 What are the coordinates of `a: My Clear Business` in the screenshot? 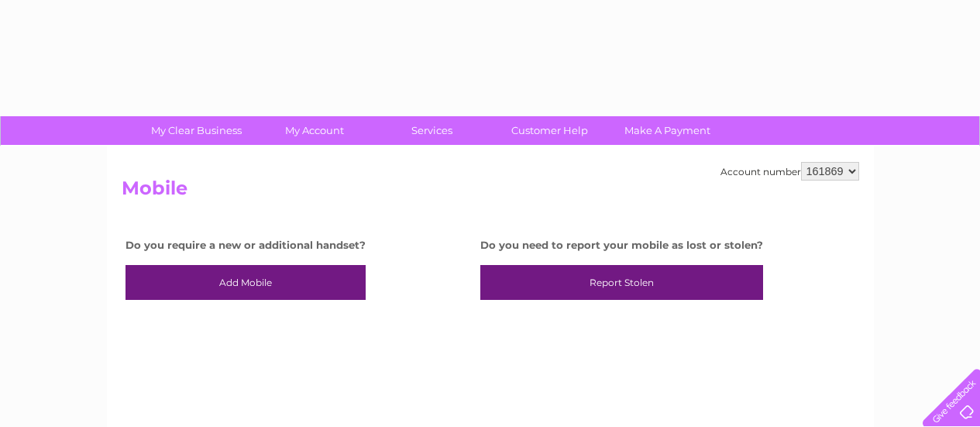 It's located at (196, 130).